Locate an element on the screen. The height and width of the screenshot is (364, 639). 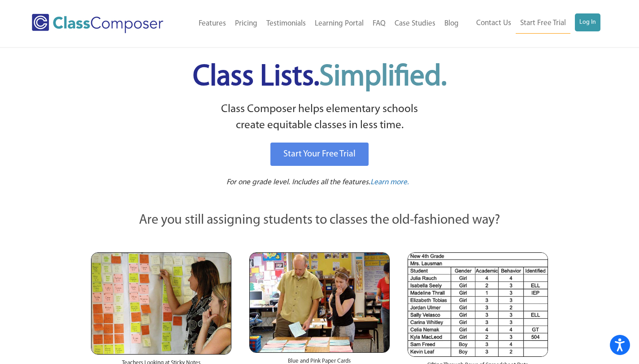
a: Log In is located at coordinates (588, 22).